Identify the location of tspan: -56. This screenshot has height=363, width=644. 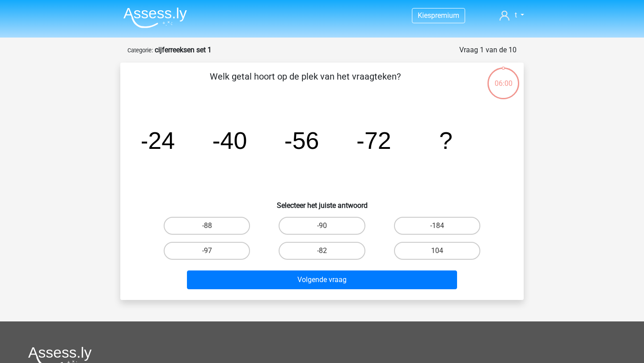
(302, 140).